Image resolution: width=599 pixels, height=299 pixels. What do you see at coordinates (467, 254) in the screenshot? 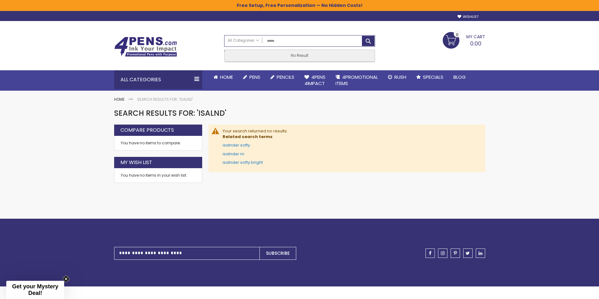
I see `span: twitter` at bounding box center [467, 254].